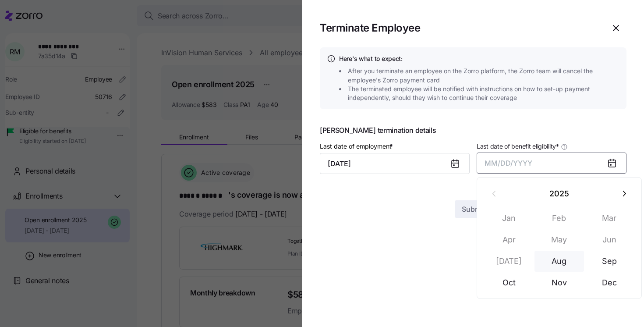 The width and height of the screenshot is (644, 327). I want to click on label: Last date of employment, so click(357, 147).